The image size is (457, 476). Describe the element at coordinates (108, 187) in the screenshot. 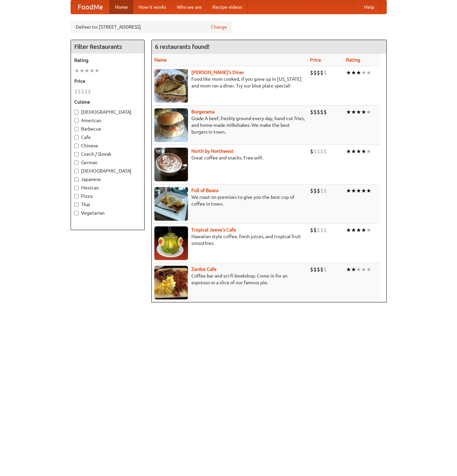

I see `label: Mexican` at that location.